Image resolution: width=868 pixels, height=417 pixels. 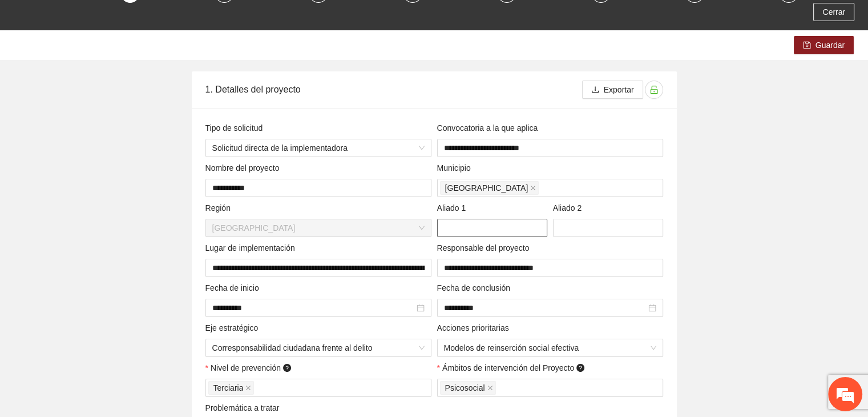 What do you see at coordinates (234, 288) in the screenshot?
I see `span: Fecha de inicio` at bounding box center [234, 288].